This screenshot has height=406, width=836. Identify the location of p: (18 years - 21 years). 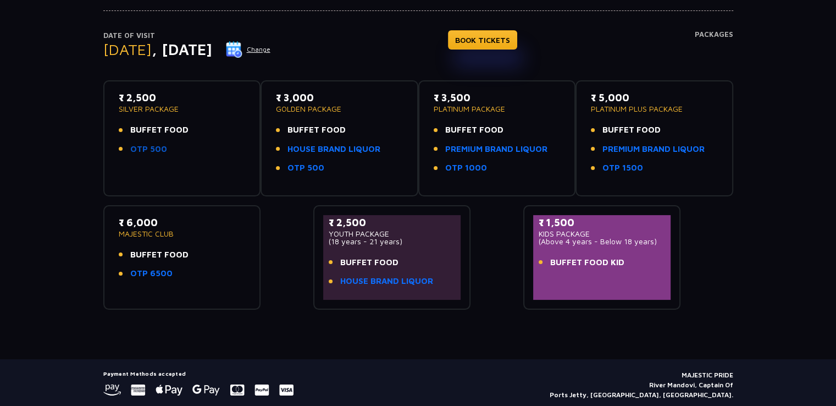
(392, 241).